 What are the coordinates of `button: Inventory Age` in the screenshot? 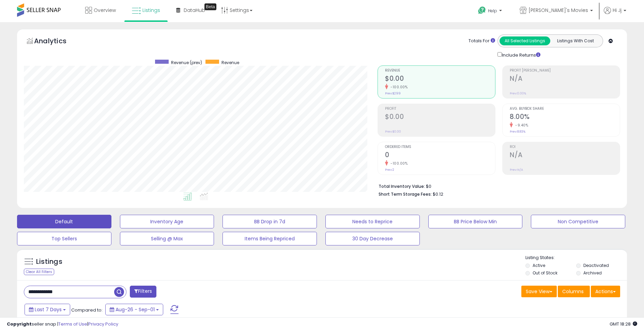 It's located at (167, 222).